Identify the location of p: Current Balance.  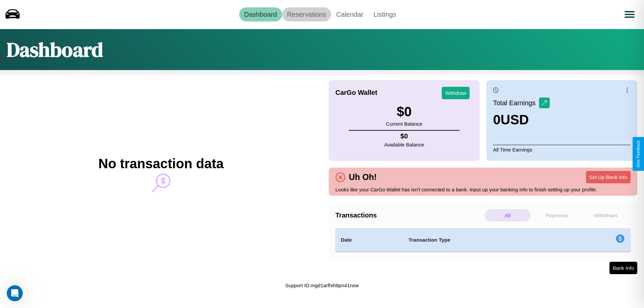
(404, 124).